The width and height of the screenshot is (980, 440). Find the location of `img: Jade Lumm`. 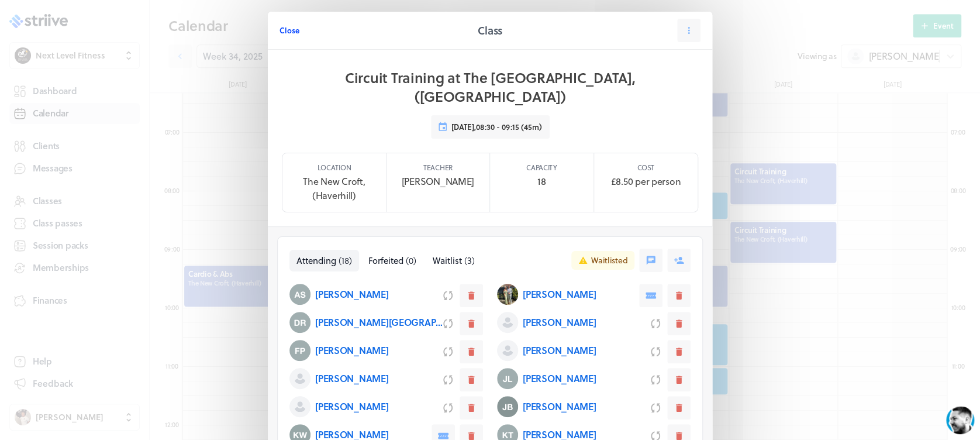

img: Jade Lumm is located at coordinates (507, 379).